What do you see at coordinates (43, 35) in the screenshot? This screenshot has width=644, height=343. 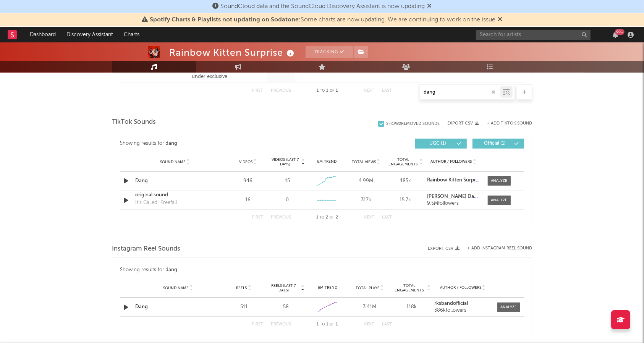 I see `a: Dashboard` at bounding box center [43, 35].